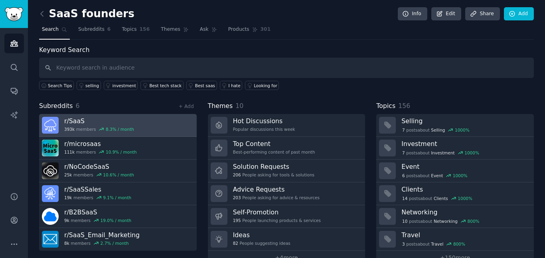  I want to click on span: Ask, so click(204, 30).